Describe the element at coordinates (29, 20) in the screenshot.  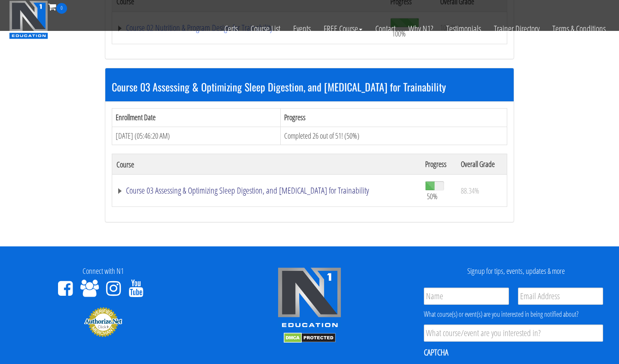
I see `img: n1-education` at that location.